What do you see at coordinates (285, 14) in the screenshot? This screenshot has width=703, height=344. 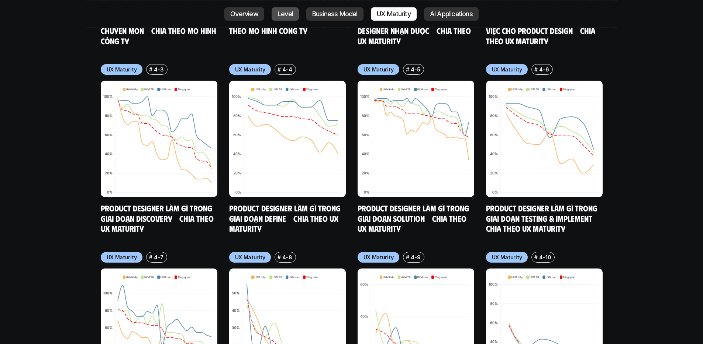 I see `a: Level` at bounding box center [285, 14].